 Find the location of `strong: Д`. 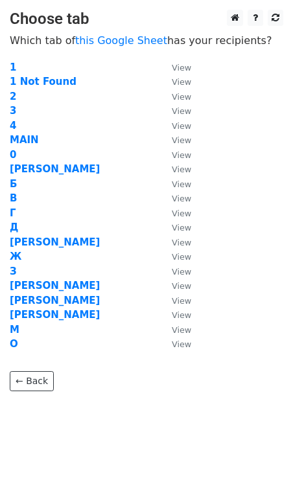

strong: Д is located at coordinates (14, 228).